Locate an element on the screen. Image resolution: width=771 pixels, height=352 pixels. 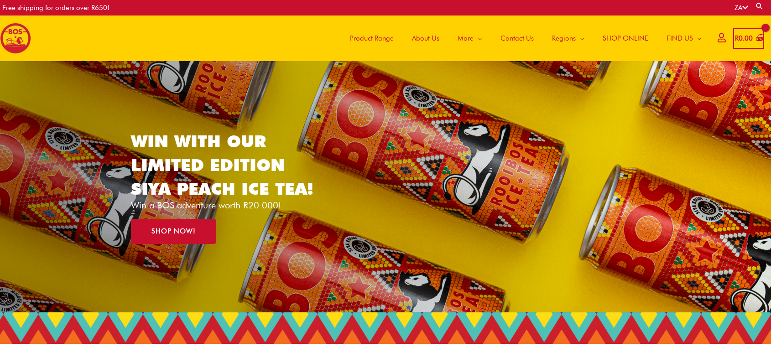
p: Win a BOS adventure worth R20 000! is located at coordinates (229, 205).